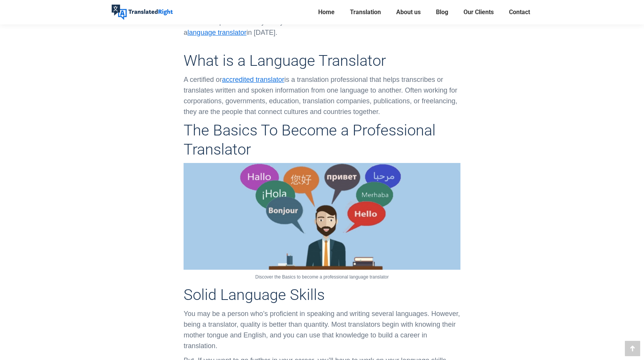 Image resolution: width=644 pixels, height=360 pixels. I want to click on p: A certified or is a translation professional that helps transcribes or translates written and spo..., so click(322, 96).